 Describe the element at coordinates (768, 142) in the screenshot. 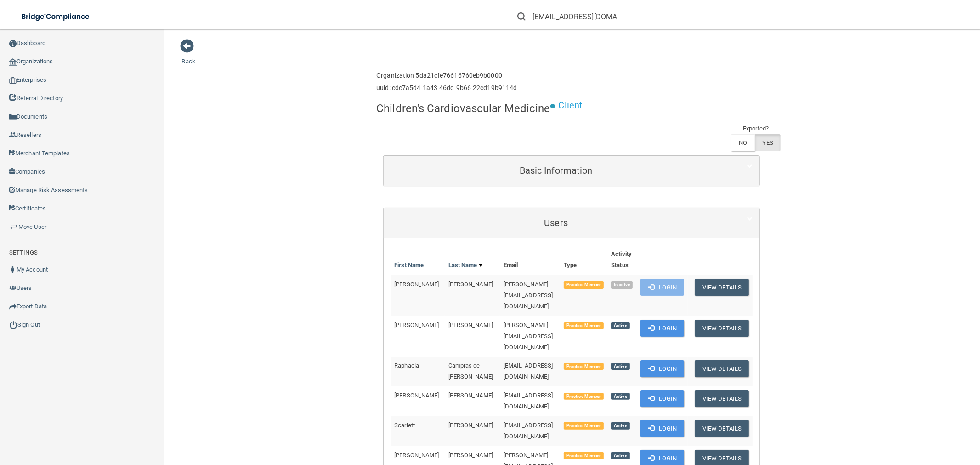

I see `label: YES` at that location.